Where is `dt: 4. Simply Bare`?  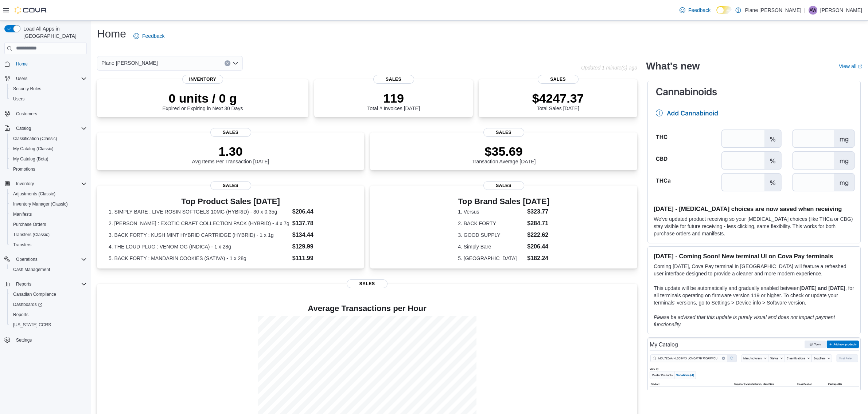
dt: 4. Simply Bare is located at coordinates (491, 247).